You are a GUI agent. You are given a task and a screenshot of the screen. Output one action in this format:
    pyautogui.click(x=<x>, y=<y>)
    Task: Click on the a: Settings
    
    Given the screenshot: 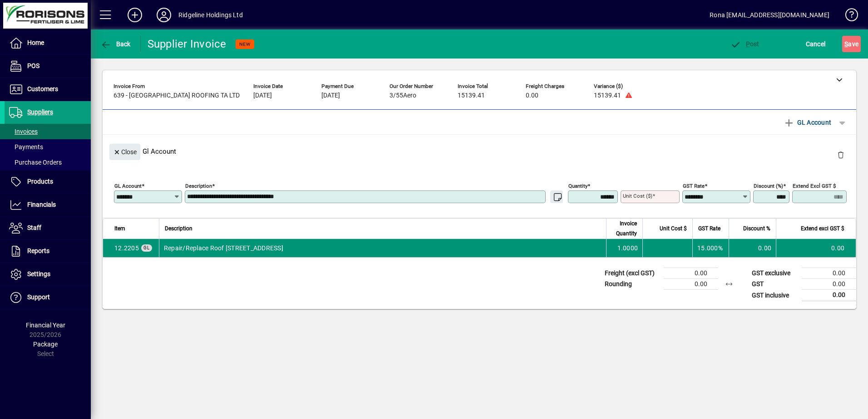 What is the action you would take?
    pyautogui.click(x=48, y=274)
    